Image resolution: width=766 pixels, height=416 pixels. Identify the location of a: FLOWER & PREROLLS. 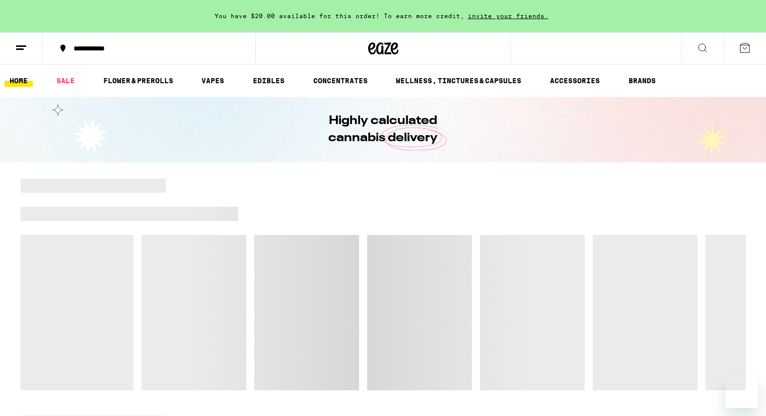
(138, 81).